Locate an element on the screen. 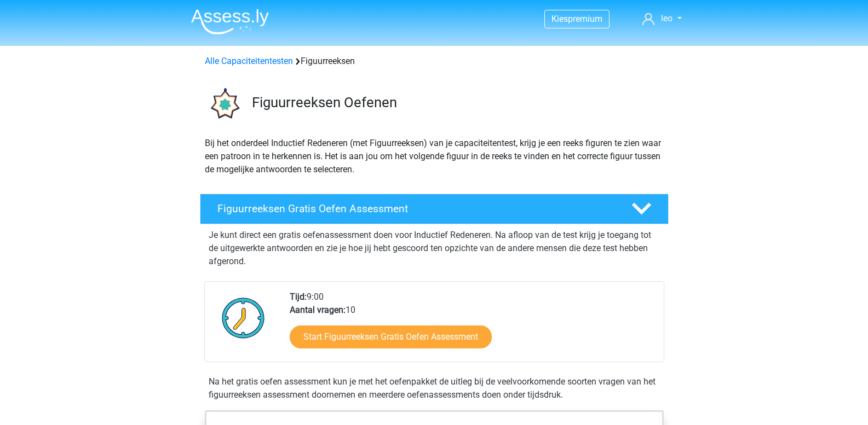 The height and width of the screenshot is (425, 868). b: Aantal vragen: is located at coordinates (317, 310).